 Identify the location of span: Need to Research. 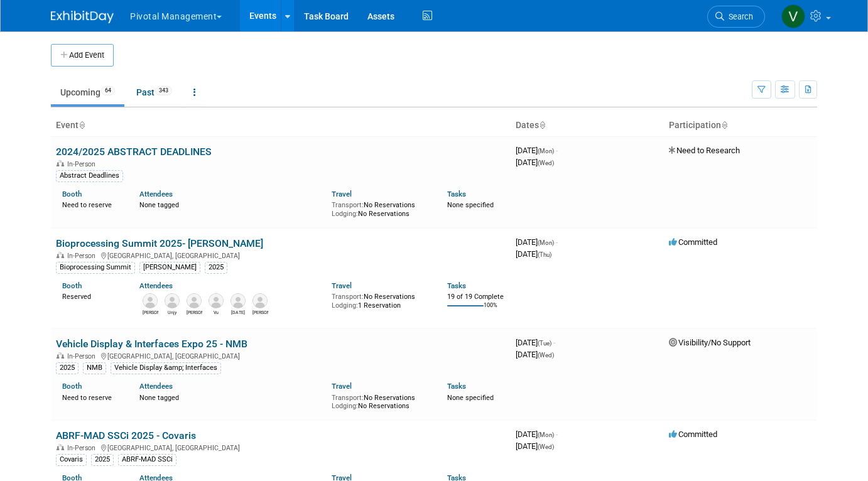
(704, 150).